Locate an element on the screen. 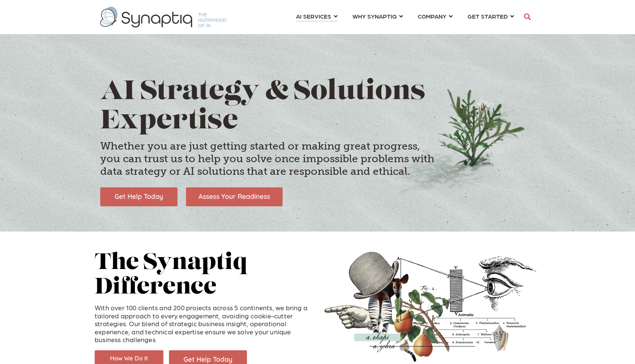 This screenshot has width=635, height=364. span: WHY SYNAPTIQ is located at coordinates (374, 16).